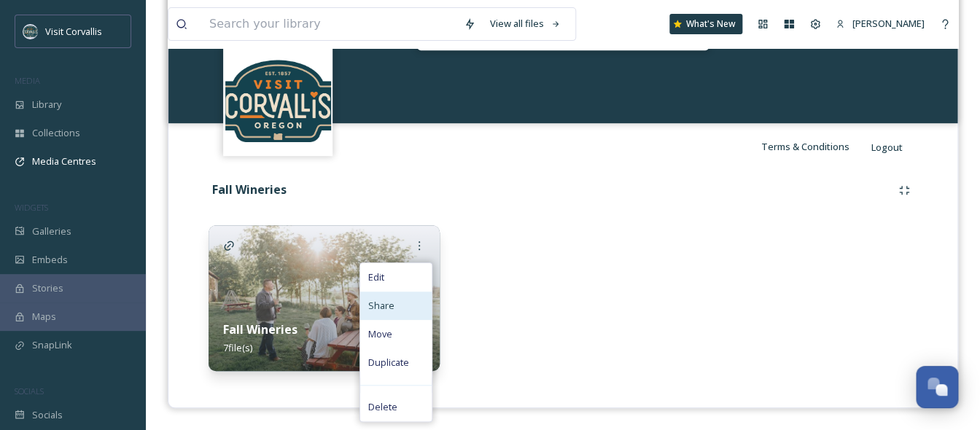 Image resolution: width=980 pixels, height=430 pixels. What do you see at coordinates (31, 208) in the screenshot?
I see `span: WIDGETS` at bounding box center [31, 208].